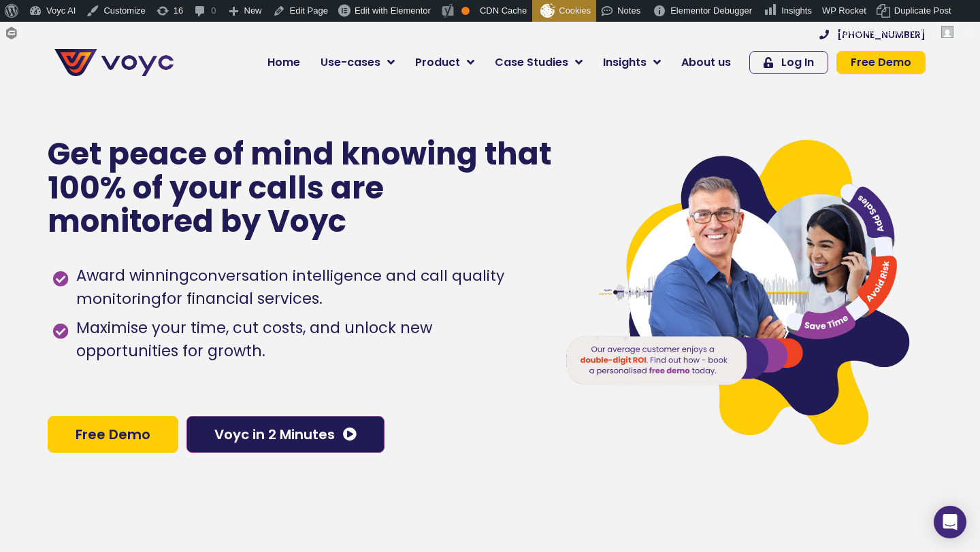  What do you see at coordinates (285, 434) in the screenshot?
I see `a: Voyc in 2 Minutes` at bounding box center [285, 434].